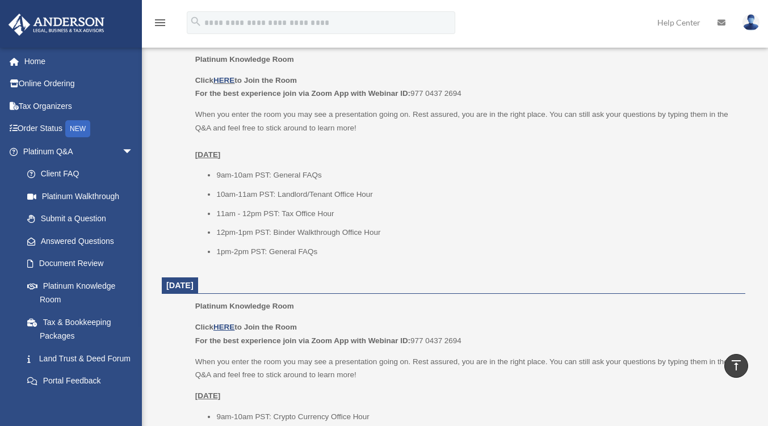  I want to click on a: vertical_align_top, so click(736, 366).